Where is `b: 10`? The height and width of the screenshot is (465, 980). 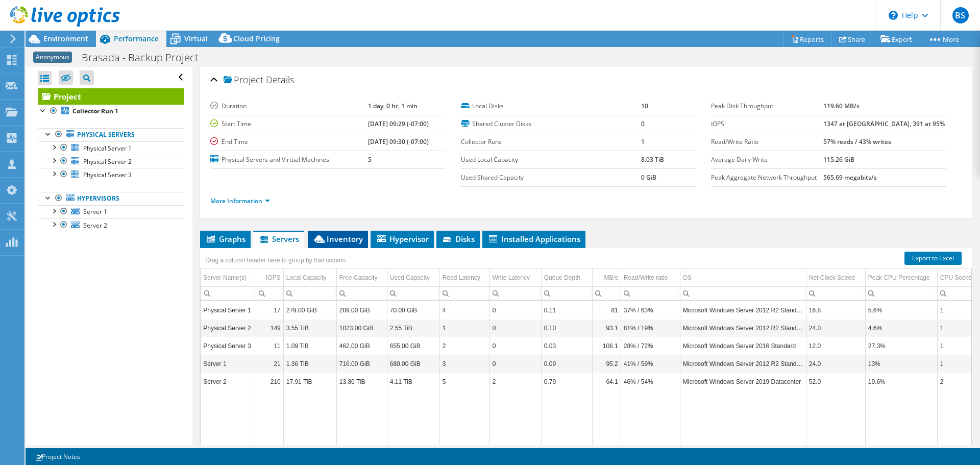 b: 10 is located at coordinates (645, 106).